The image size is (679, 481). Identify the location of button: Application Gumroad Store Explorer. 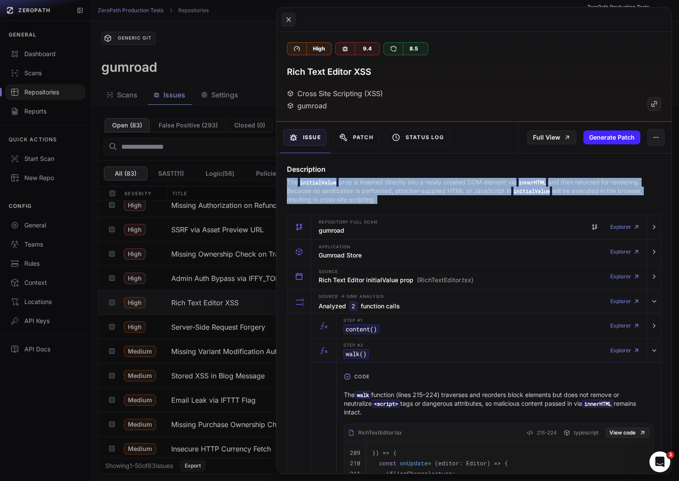
(474, 252).